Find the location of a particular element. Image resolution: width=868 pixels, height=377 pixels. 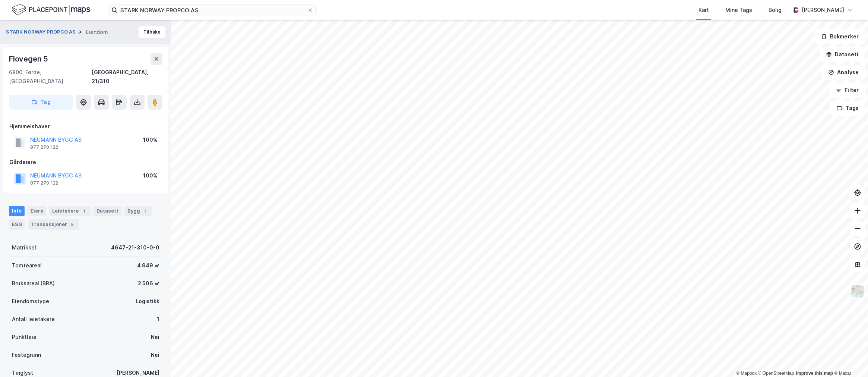

a: Improve this map is located at coordinates (814, 373).